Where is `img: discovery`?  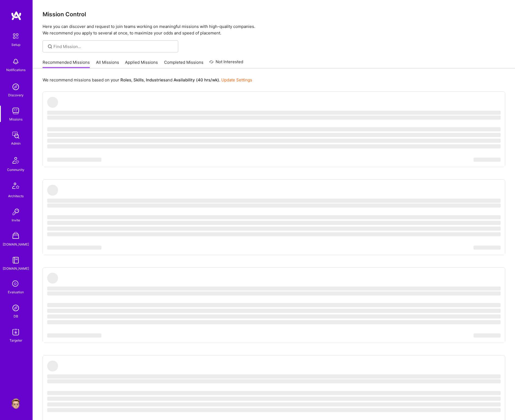
img: discovery is located at coordinates (16, 87).